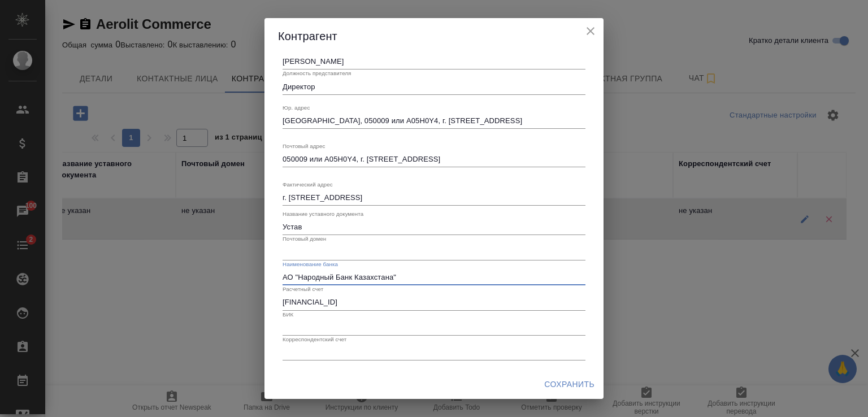  What do you see at coordinates (569, 384) in the screenshot?
I see `span: Сохранить` at bounding box center [569, 384].